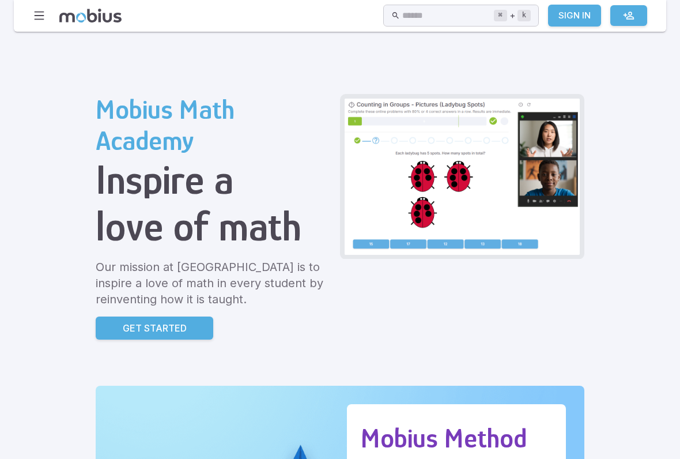  I want to click on h2: Mobius Method, so click(456, 438).